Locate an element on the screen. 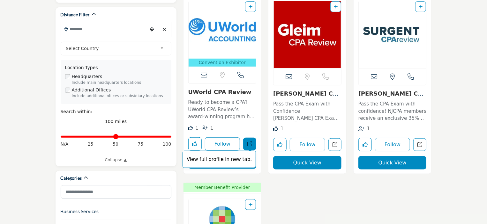 The image size is (487, 224). span: 100 miles is located at coordinates (116, 122).